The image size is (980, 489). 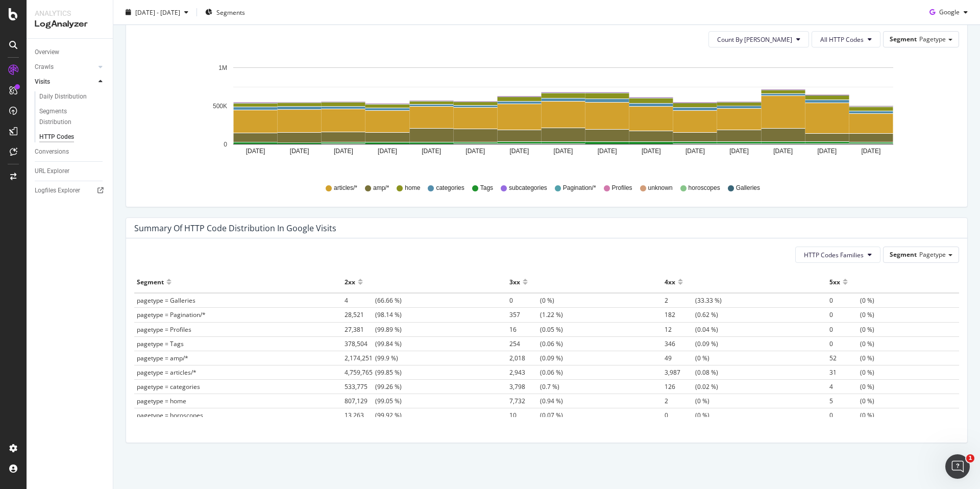 What do you see at coordinates (536, 329) in the screenshot?
I see `span: (0.05 %)` at bounding box center [536, 329].